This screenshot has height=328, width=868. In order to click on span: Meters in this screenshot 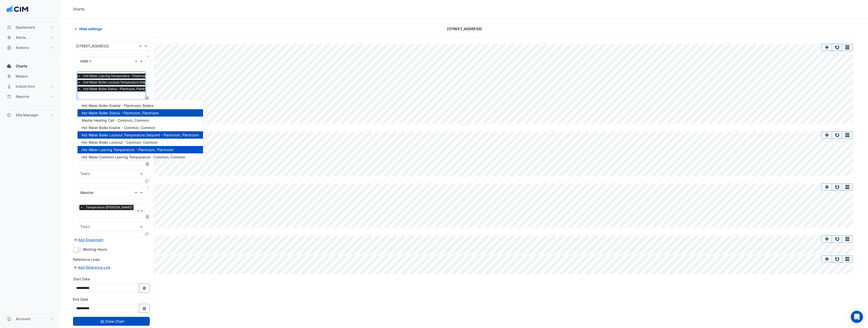, I will do `click(22, 76)`.